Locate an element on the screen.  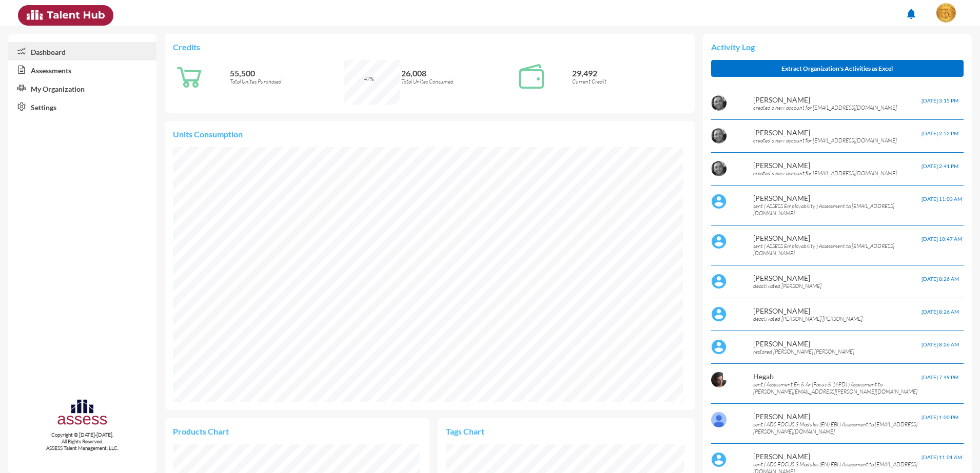
img: AOh14Gi7Q8_hJbo2YyL7eUnkQLRj8lxRJ-fU1Xxtrk36_PcKP4D1QTr221S62ikFbGVP1yUype625yguIPWvpbRG-eErVBB5k... is located at coordinates (718, 419).